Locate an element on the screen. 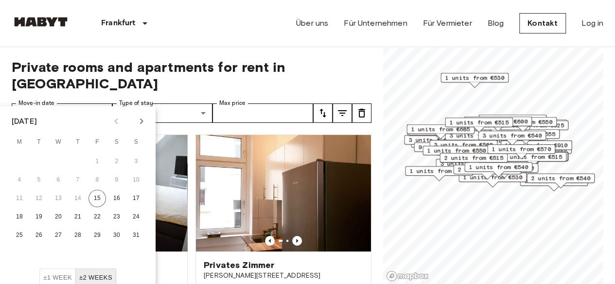 The height and width of the screenshot is (284, 615). span: 1 units from €470 is located at coordinates (439, 171).